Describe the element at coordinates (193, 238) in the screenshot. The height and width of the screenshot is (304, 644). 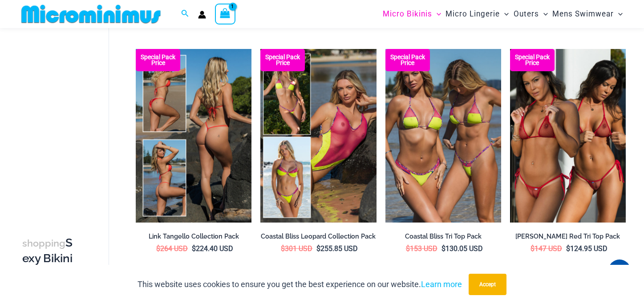
I see `a: Link Tangello Collection Pack` at that location.